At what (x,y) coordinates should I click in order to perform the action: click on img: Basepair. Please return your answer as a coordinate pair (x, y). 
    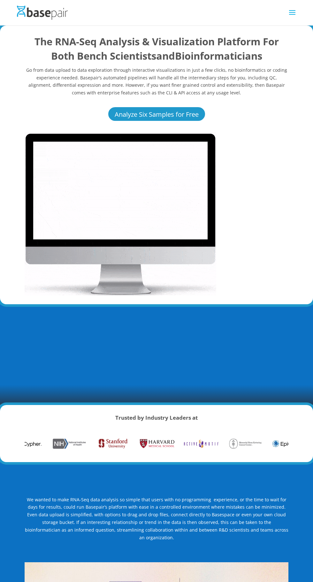
    Looking at the image, I should click on (42, 12).